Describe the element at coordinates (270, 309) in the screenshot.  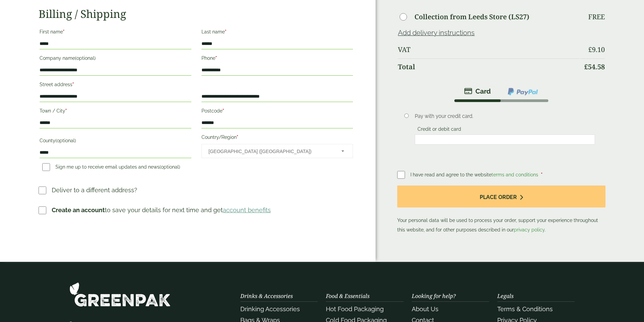
I see `a: Drinking Accessories` at that location.